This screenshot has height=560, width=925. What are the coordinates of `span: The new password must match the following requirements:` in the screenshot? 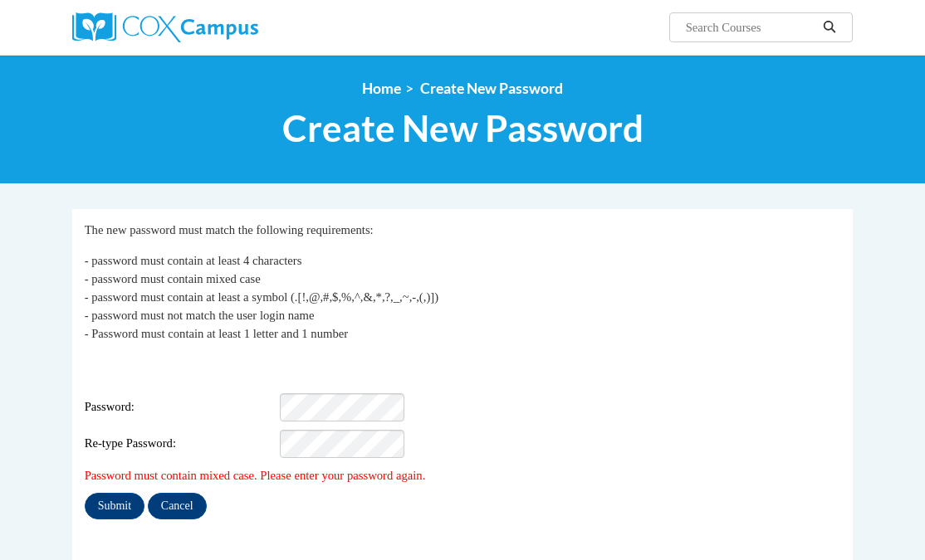 It's located at (229, 230).